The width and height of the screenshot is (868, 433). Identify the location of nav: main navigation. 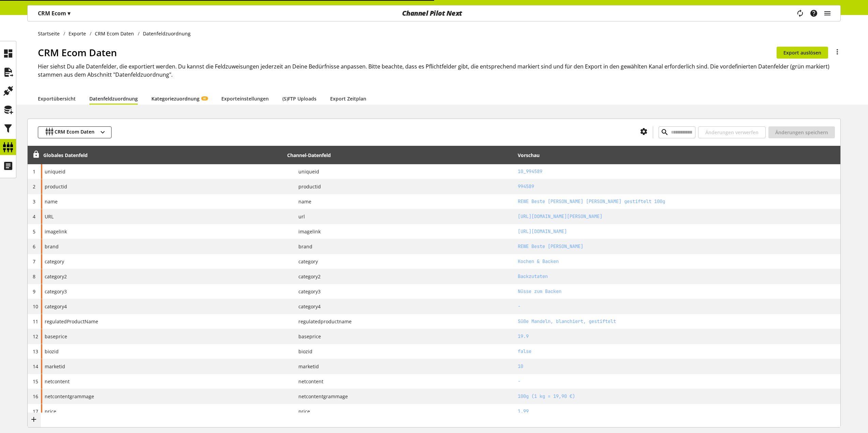
(434, 13).